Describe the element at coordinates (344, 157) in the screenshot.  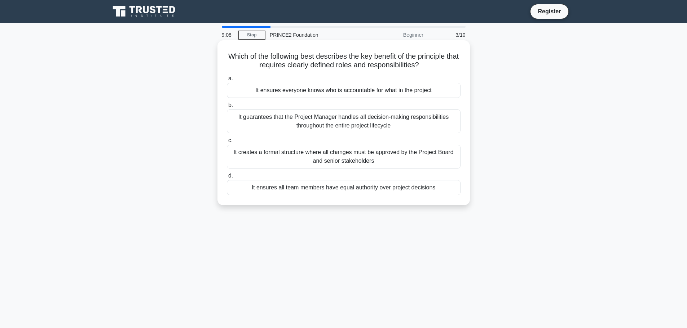
I see `div: It creates a formal structure where all changes must be approved by the Project Board and senior ...` at that location.